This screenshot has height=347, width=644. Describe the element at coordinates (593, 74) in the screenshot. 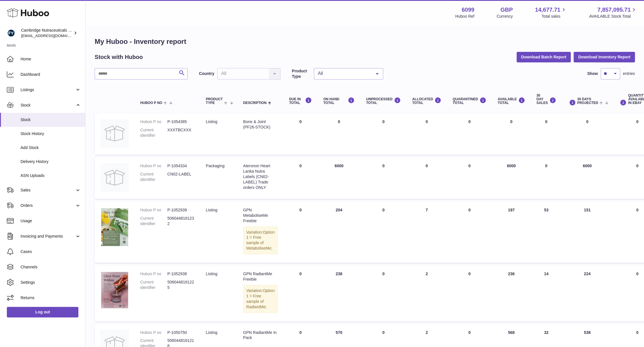

I see `label: Show` at that location.